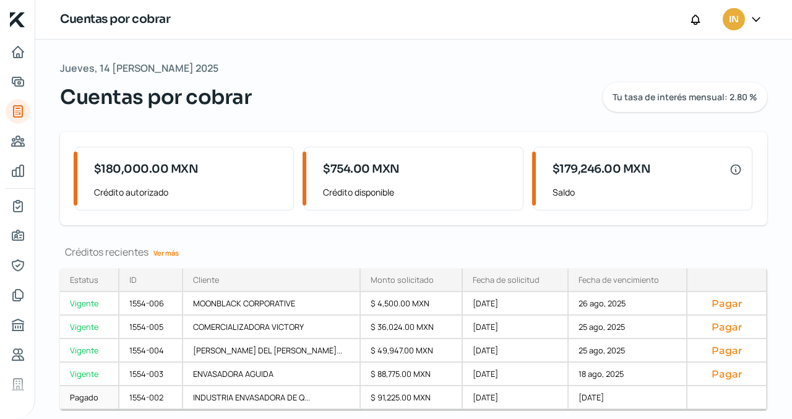 Image resolution: width=792 pixels, height=419 pixels. Describe the element at coordinates (411, 304) in the screenshot. I see `div: $ 4,500.00 MXN` at that location.